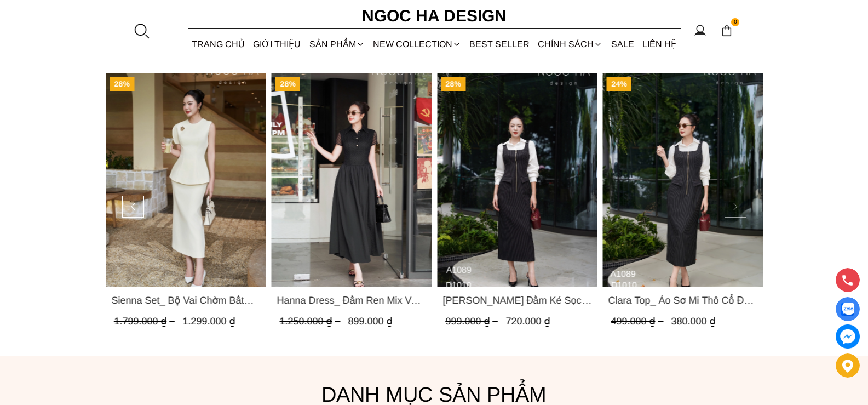  I want to click on a: Product image - Mary Dress_ Đầm Kẻ Sọc Sát Nách Khóa Đồng D1010, so click(517, 180).